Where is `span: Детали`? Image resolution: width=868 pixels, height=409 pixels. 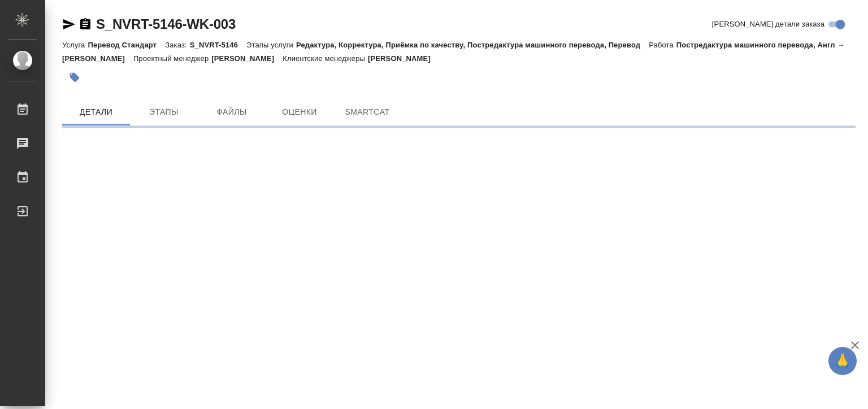 span: Детали is located at coordinates (96, 112).